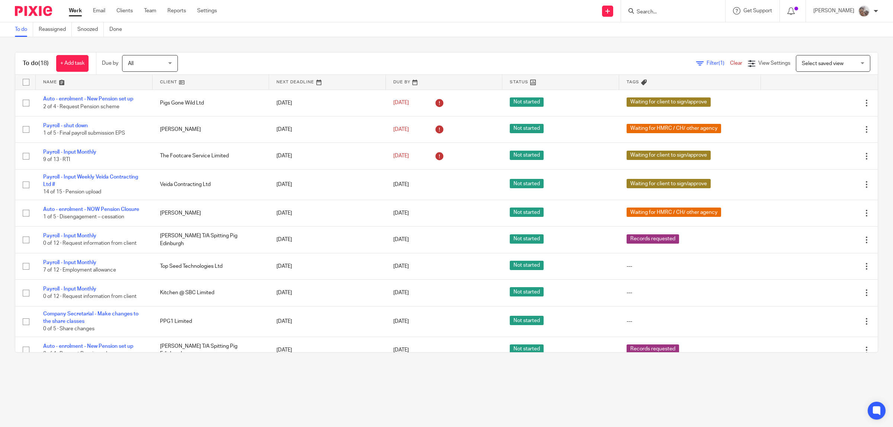 This screenshot has height=427, width=893. I want to click on span: (1), so click(722, 63).